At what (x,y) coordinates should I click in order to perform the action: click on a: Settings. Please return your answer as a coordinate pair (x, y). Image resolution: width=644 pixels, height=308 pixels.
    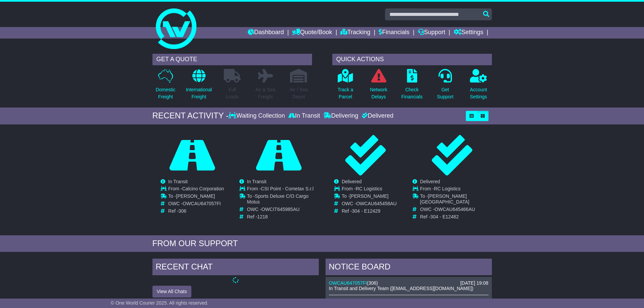
    Looking at the image, I should click on (469, 33).